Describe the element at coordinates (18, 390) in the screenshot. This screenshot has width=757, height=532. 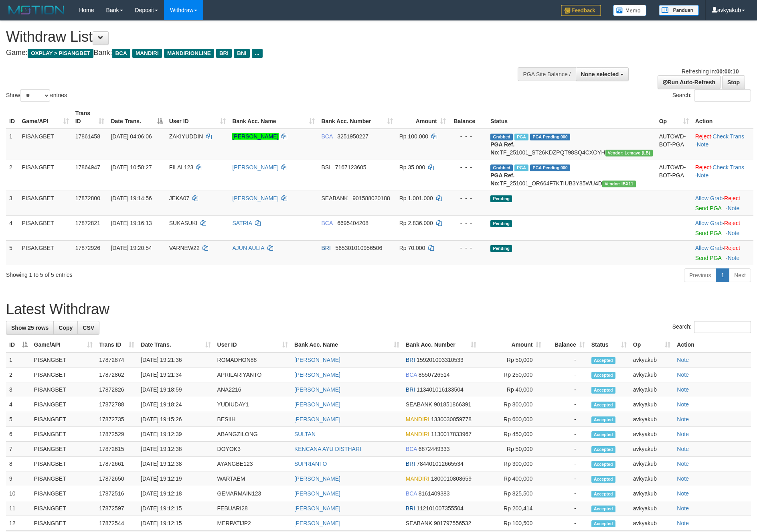
I see `td: 3` at that location.